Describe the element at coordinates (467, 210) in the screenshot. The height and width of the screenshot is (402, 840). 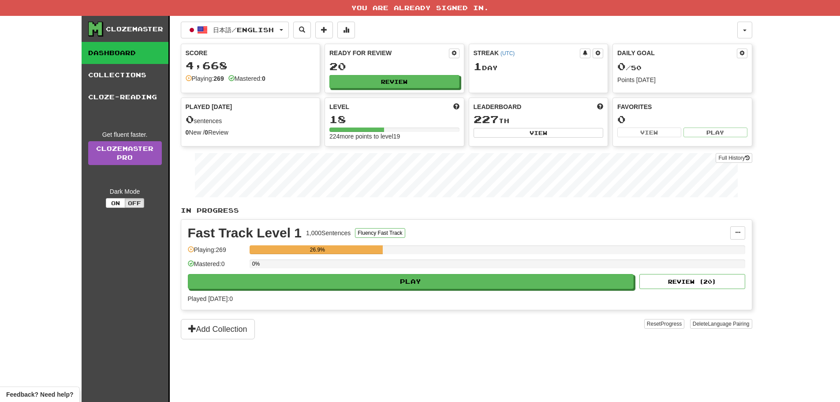
I see `p: In Progress` at that location.